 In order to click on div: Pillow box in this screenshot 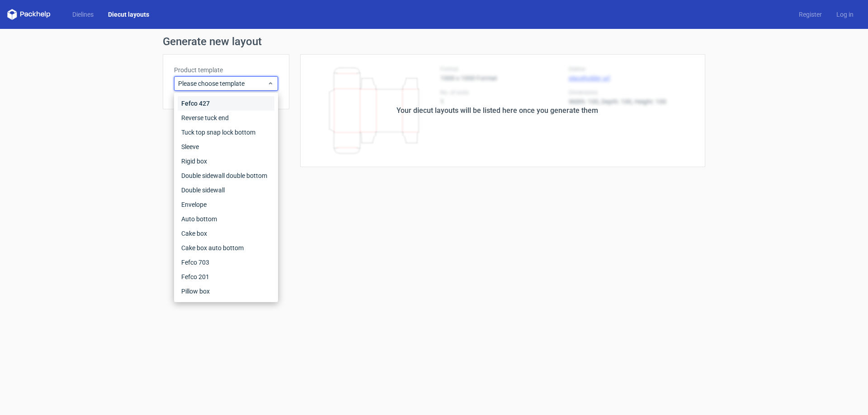, I will do `click(226, 292)`.